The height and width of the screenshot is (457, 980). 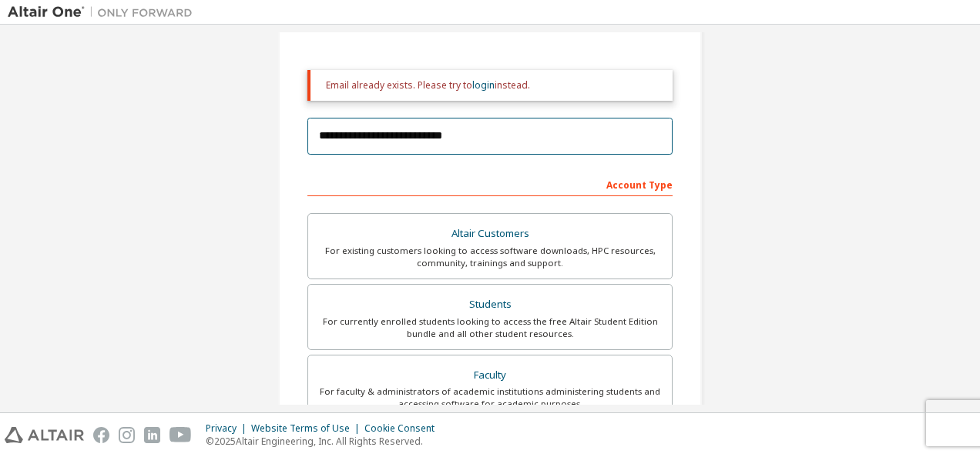 What do you see at coordinates (403, 429) in the screenshot?
I see `div: Cookie Consent` at bounding box center [403, 429].